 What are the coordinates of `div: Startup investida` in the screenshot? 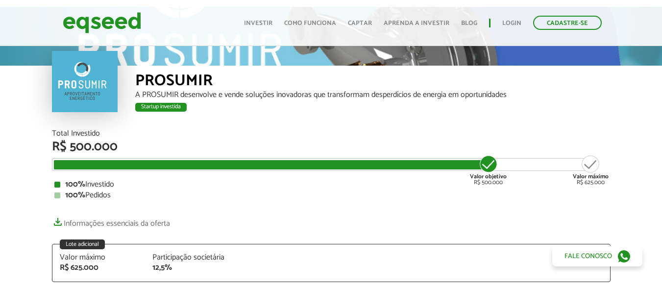 It's located at (161, 107).